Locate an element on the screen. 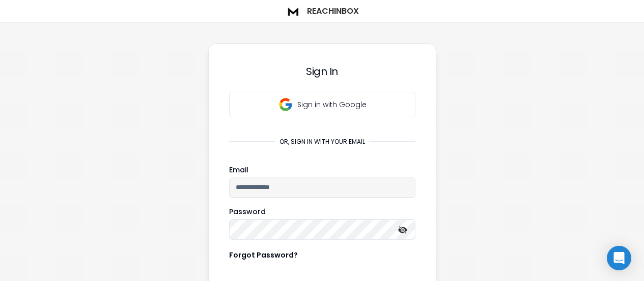  a: ReachInbox is located at coordinates (323, 11).